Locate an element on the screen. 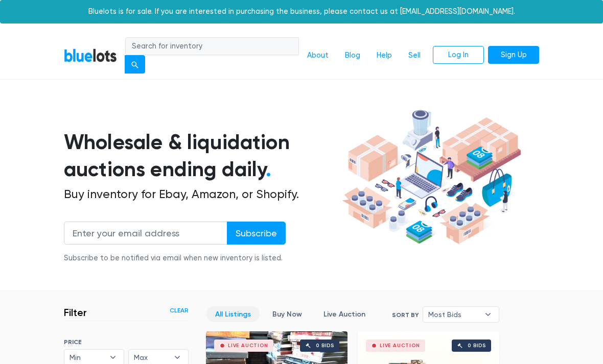  a: BlueLots is located at coordinates (91, 55).